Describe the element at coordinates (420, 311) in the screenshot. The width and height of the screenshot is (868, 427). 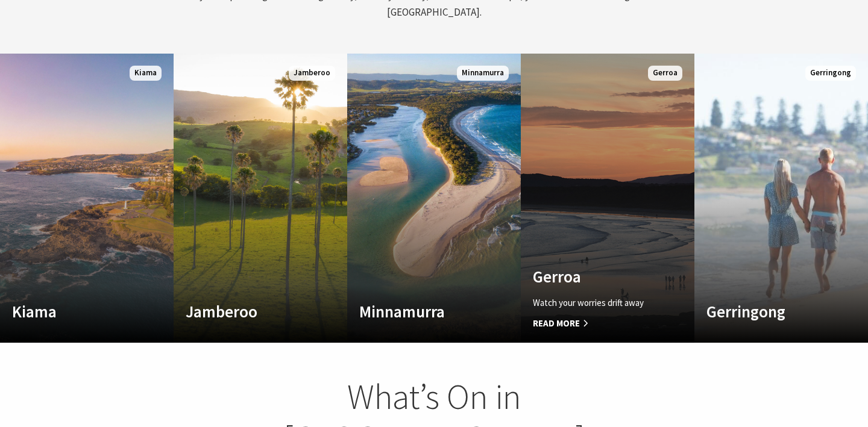
I see `h4: Minnamurra` at that location.